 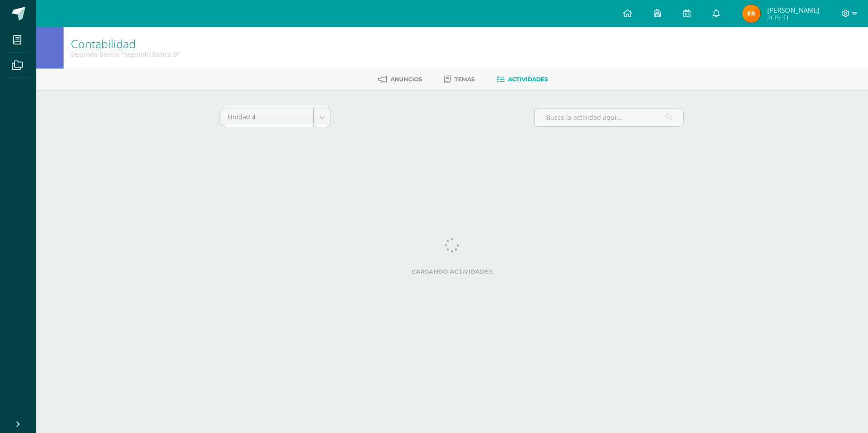 I want to click on span: Unidad 4, so click(x=267, y=117).